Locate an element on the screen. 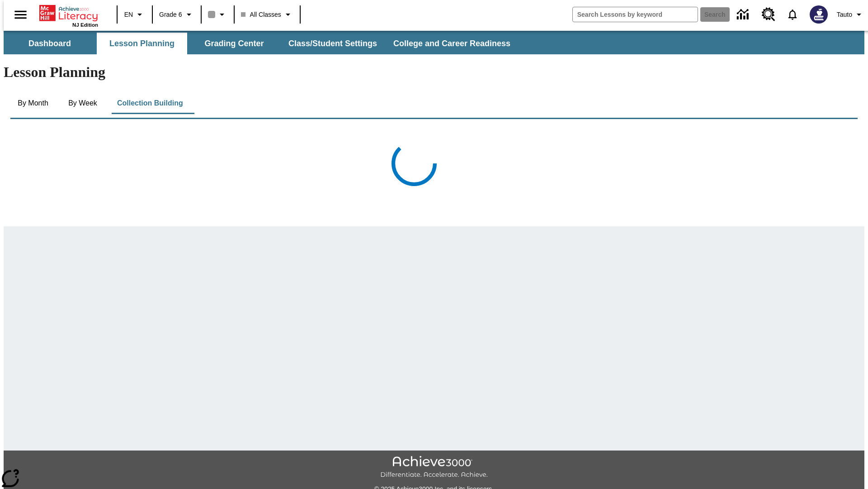  span: EN is located at coordinates (129, 15).